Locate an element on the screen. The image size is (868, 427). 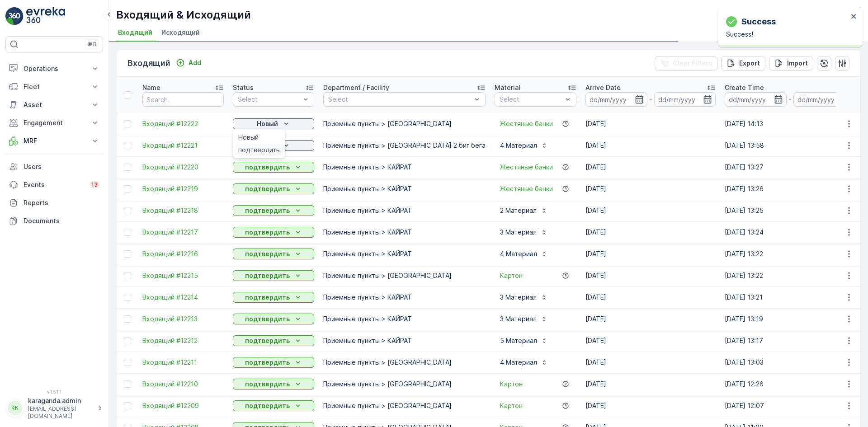
button: Engagement is located at coordinates (54, 123).